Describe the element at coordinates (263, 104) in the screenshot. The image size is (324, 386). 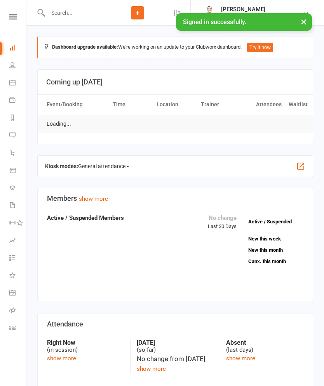
I see `th: Attendees` at that location.